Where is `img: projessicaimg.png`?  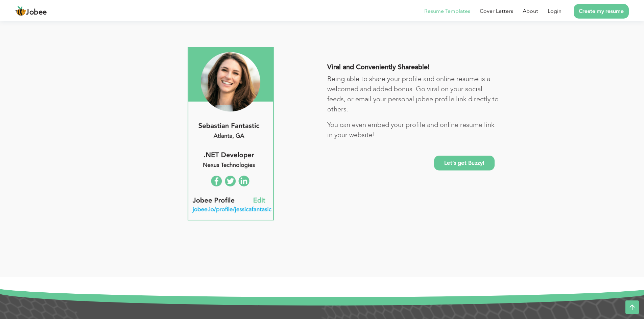
img: projessicaimg.png is located at coordinates (230, 134).